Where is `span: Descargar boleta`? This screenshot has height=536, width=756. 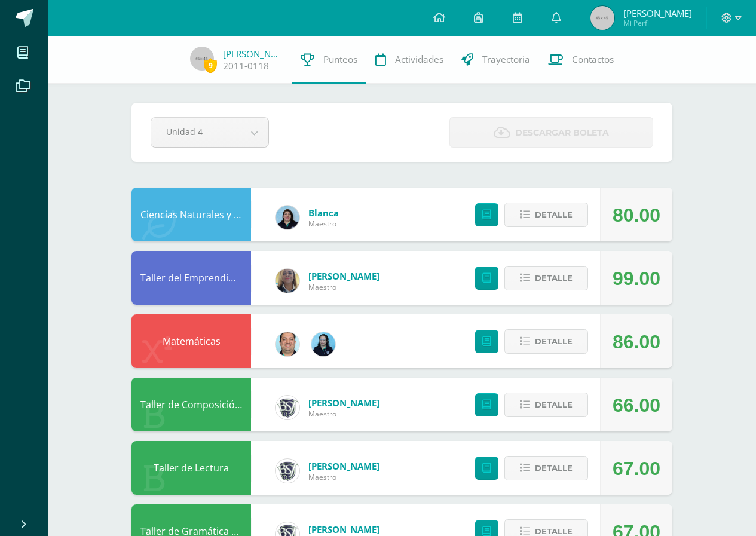
span: Descargar boleta is located at coordinates (561, 133).